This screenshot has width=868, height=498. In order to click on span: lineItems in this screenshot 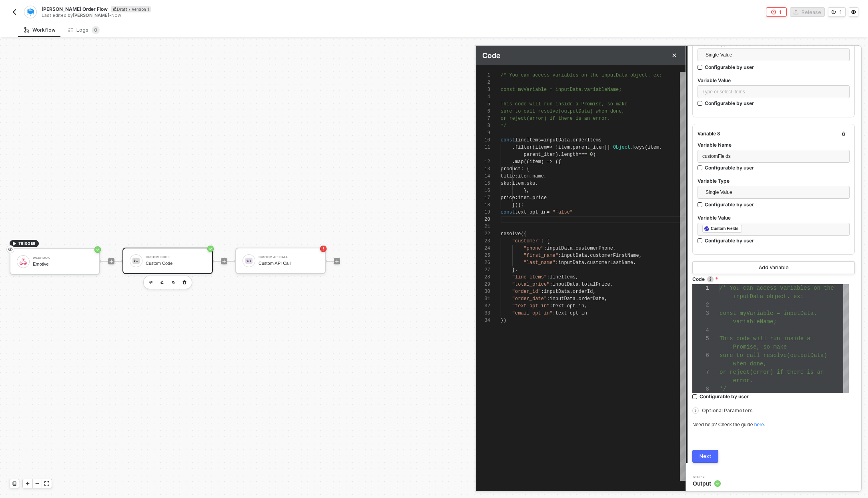, I will do `click(528, 140)`.